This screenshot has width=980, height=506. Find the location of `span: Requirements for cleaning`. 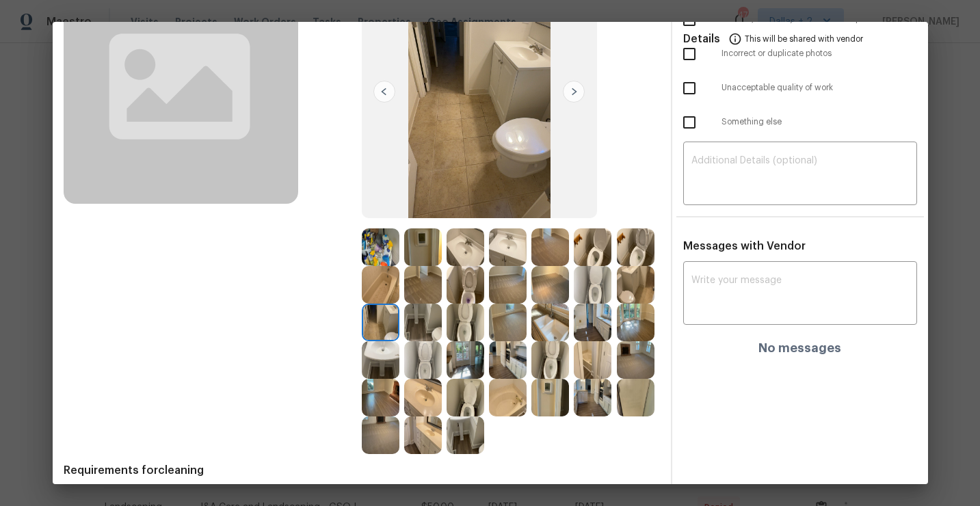

span: Requirements for cleaning is located at coordinates (361, 471).